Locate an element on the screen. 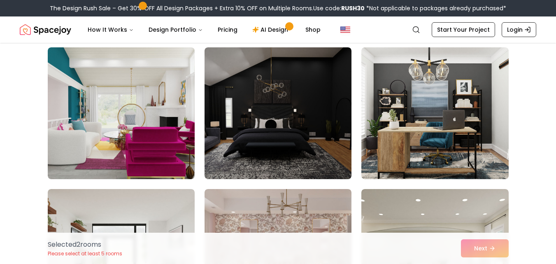 The image size is (556, 264). img: Spacejoy Logo is located at coordinates (45, 30).